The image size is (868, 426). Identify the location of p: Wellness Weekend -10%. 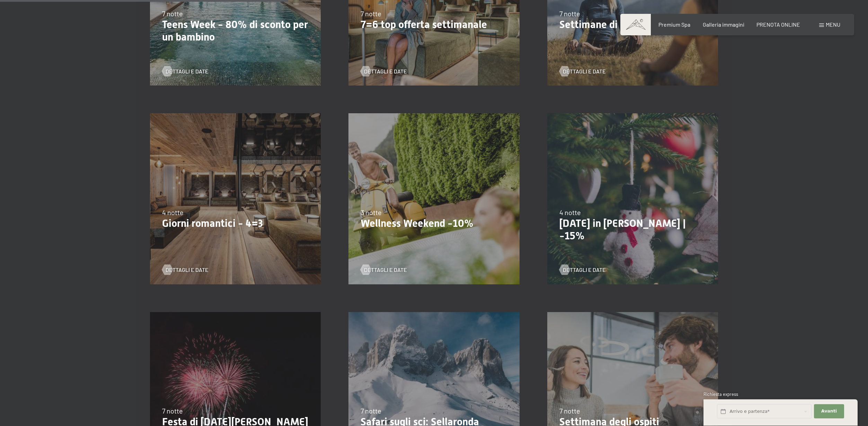
(433, 223).